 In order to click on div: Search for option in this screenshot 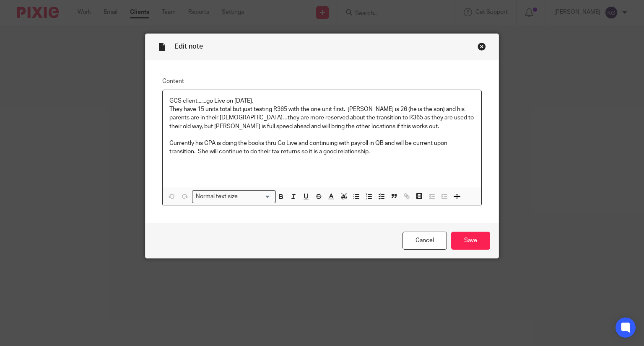, I will do `click(234, 197)`.